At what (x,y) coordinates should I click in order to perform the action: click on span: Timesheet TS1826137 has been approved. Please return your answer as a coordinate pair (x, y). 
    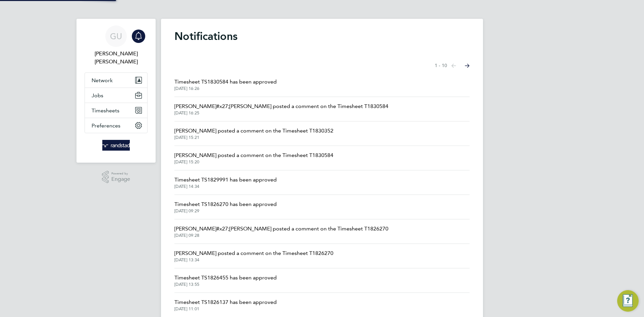
    Looking at the image, I should click on (225, 302).